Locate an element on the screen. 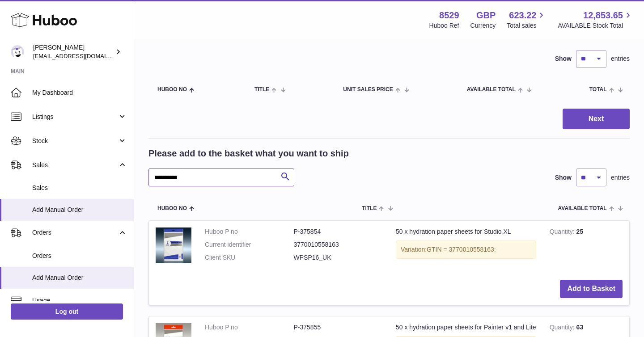 The height and width of the screenshot is (337, 644). div: Variation: is located at coordinates (466, 249).